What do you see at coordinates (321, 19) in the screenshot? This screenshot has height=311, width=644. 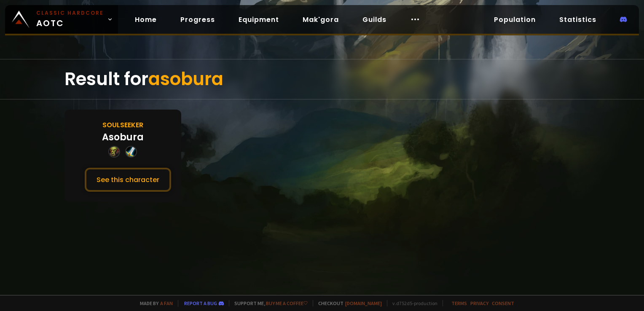 I see `a: Mak'gora` at bounding box center [321, 19].